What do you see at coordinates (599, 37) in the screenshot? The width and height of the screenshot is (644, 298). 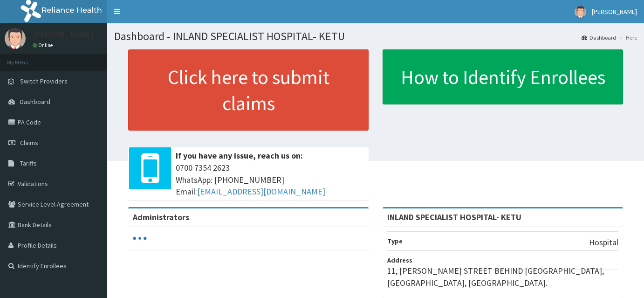 I see `a: Dashboard` at bounding box center [599, 37].